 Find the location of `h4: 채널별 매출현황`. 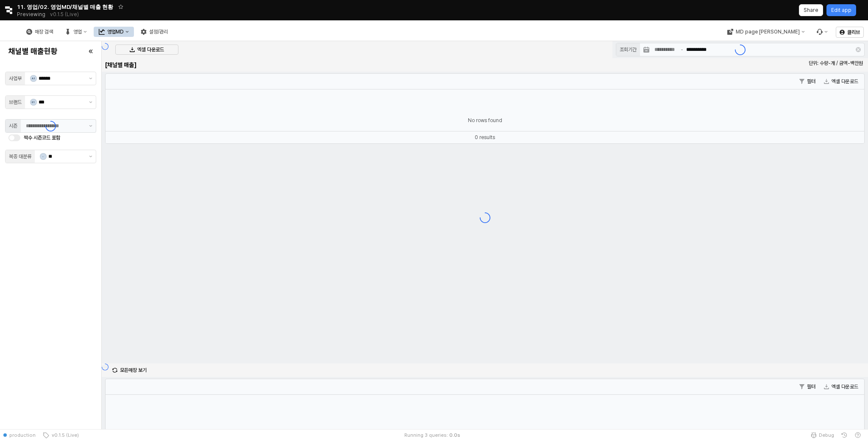

h4: 채널별 매출현황 is located at coordinates (42, 52).